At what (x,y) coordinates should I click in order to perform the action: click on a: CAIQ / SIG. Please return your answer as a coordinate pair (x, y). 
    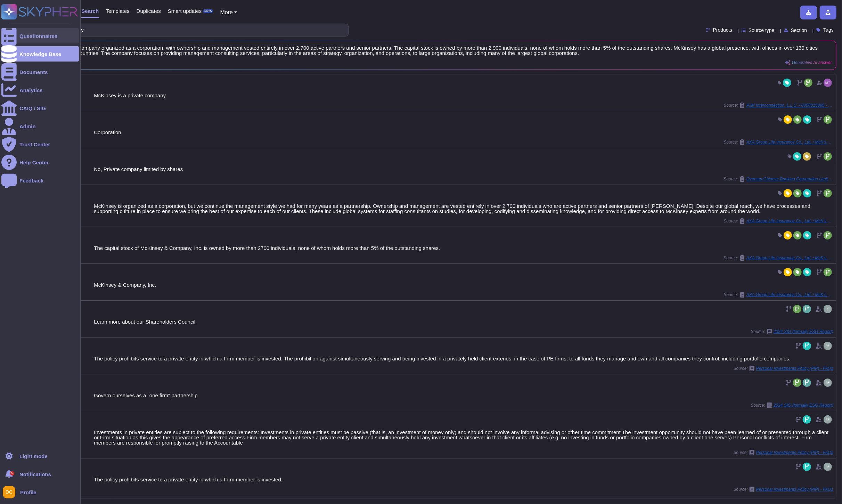
    Looking at the image, I should click on (40, 108).